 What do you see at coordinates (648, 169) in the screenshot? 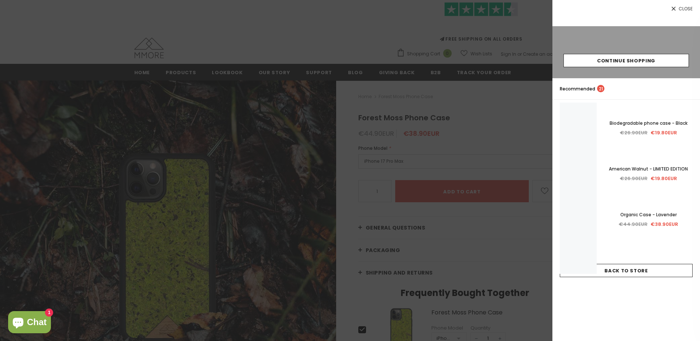
I see `a: American Walnut - LIMITED EDITION` at bounding box center [648, 169].